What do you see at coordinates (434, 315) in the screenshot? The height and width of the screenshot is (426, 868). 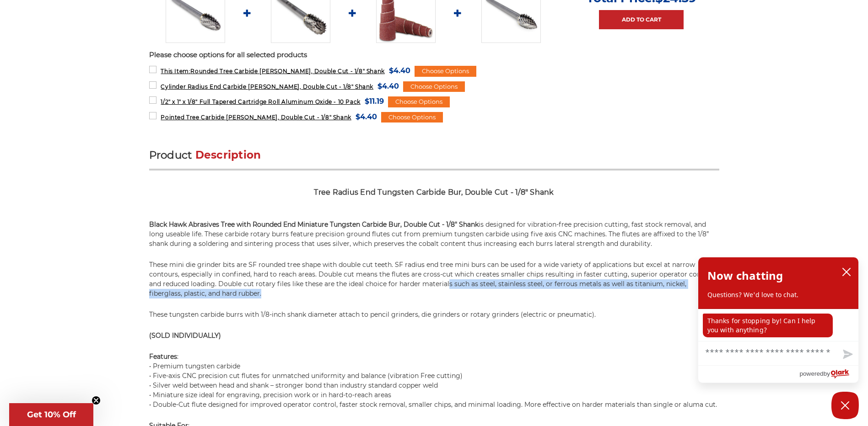 I see `p: These tungsten carbide burrs with 1/8-inch shank diameter attach to pencil grinders, die grinders...` at bounding box center [434, 315].